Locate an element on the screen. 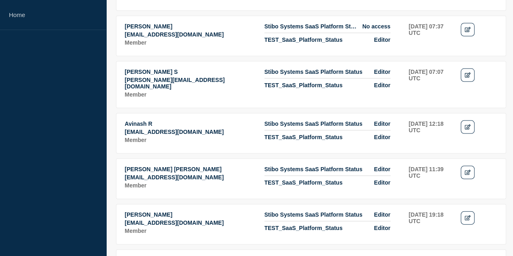 The image size is (513, 256). p: Name: Sudhanshu Kamble is located at coordinates (190, 26).